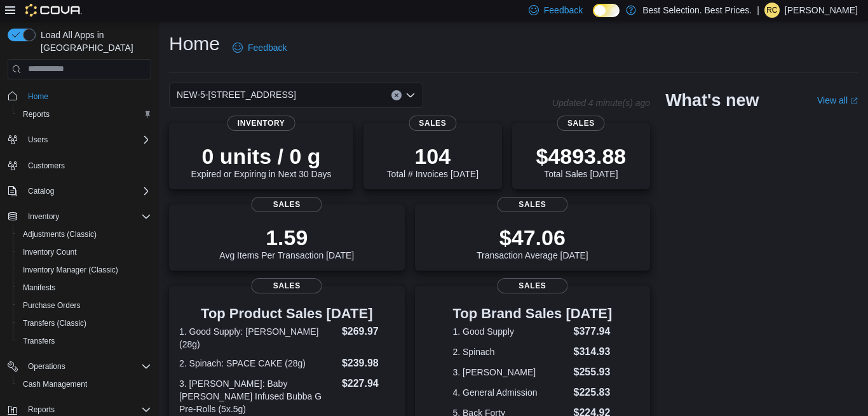  Describe the element at coordinates (53, 10) in the screenshot. I see `img: Cova` at that location.